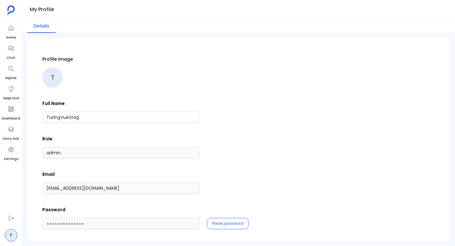 This screenshot has width=455, height=246. What do you see at coordinates (238, 209) in the screenshot?
I see `p: Password` at bounding box center [238, 209].